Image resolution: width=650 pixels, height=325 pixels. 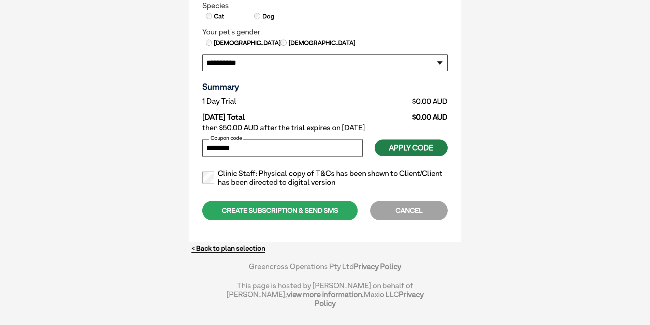 I want to click on label: Clinic Staff: Physical copy of T&Cs has been shown to Client/Client has been directed to digital ..., so click(x=325, y=178).